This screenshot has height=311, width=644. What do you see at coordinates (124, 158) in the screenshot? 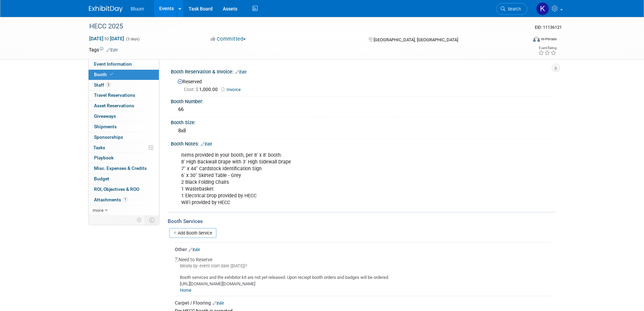
I see `a: Playbook` at bounding box center [124, 158].